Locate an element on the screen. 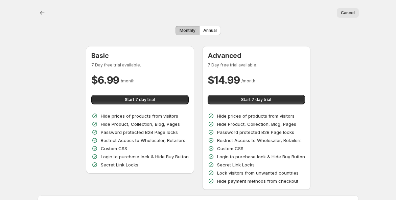  span: Annual is located at coordinates (210, 30).